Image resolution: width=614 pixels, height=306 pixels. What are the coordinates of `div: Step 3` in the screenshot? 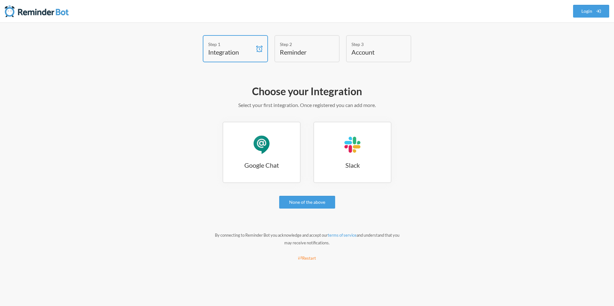 It's located at (374, 44).